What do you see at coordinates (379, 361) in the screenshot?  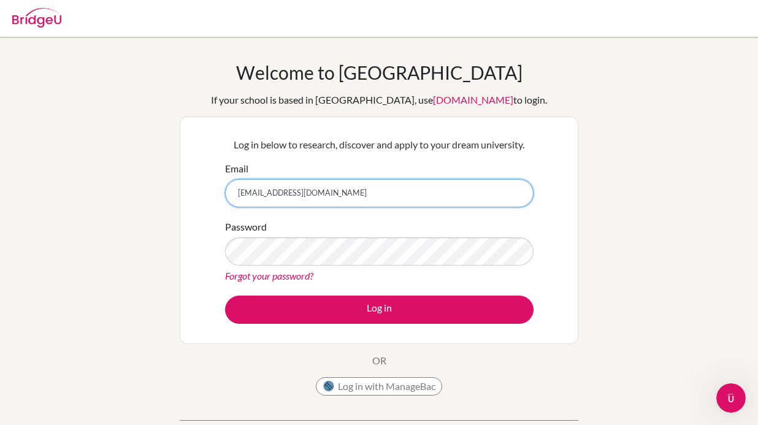 I see `p: OR` at bounding box center [379, 361].